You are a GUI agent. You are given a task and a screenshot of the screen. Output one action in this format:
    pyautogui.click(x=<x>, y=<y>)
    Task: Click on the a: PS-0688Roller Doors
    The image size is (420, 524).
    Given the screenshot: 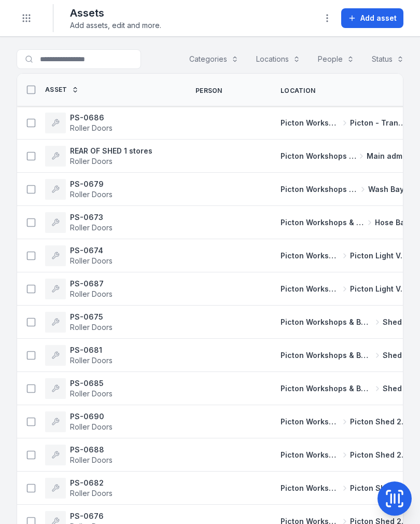 What is the action you would take?
    pyautogui.click(x=79, y=455)
    